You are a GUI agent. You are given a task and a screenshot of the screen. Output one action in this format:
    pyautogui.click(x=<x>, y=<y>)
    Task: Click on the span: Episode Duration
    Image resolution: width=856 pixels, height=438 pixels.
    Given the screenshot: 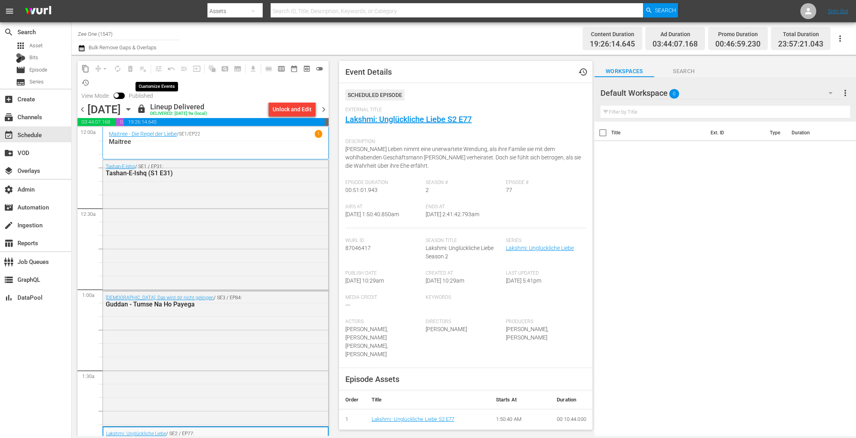 What is the action you would take?
    pyautogui.click(x=383, y=183)
    